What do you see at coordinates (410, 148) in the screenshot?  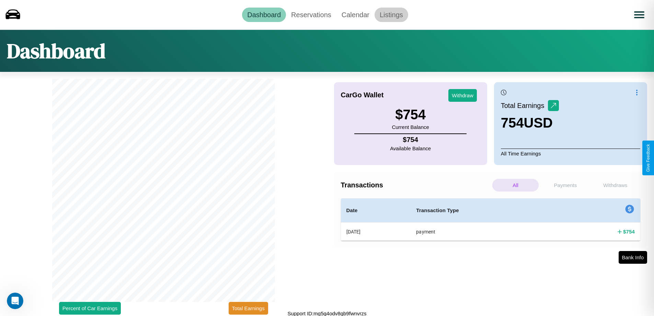 I see `p: Available Balance` at bounding box center [410, 148].